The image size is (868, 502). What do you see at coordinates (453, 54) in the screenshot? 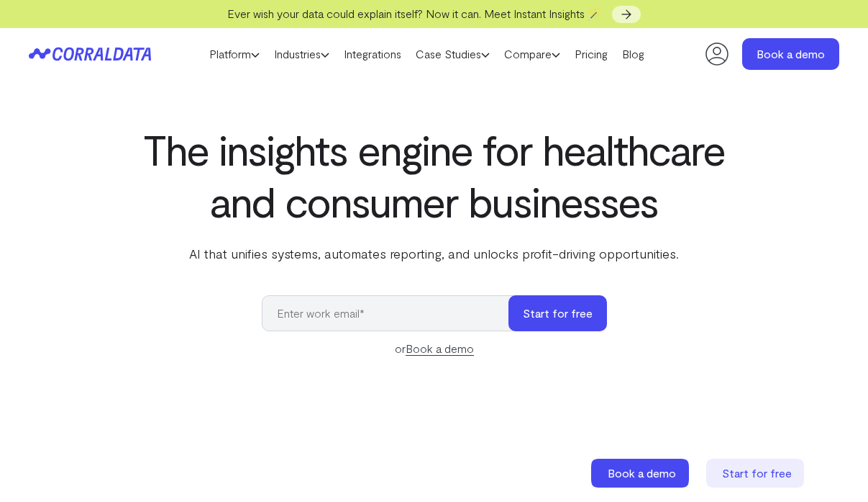
I see `a: Case Studies` at bounding box center [453, 54].